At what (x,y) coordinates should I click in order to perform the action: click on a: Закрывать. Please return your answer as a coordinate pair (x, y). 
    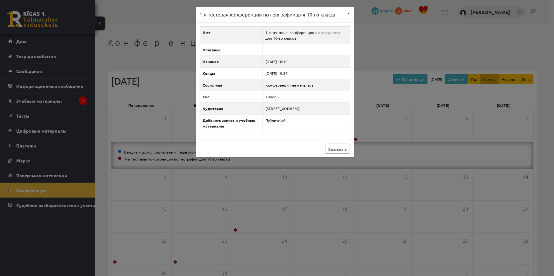
    Looking at the image, I should click on (338, 149).